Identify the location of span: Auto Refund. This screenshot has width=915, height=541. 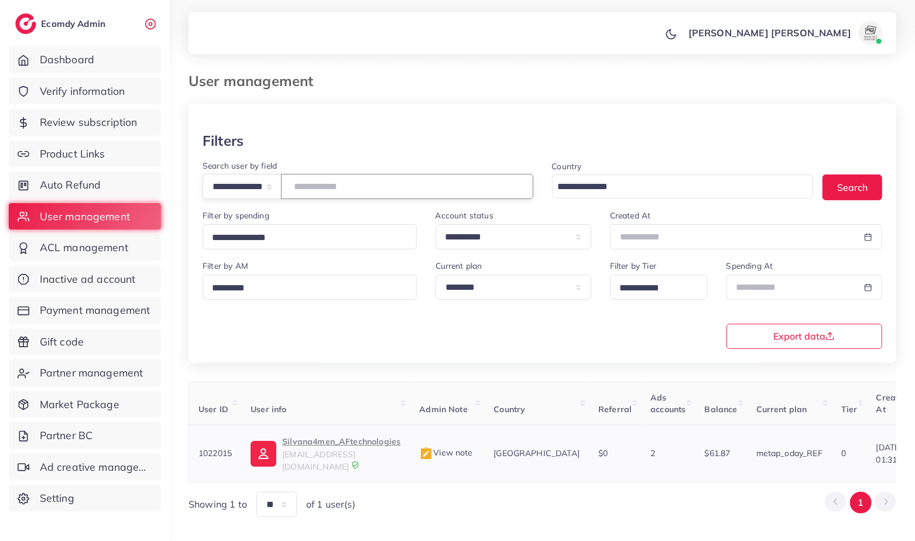
(70, 185).